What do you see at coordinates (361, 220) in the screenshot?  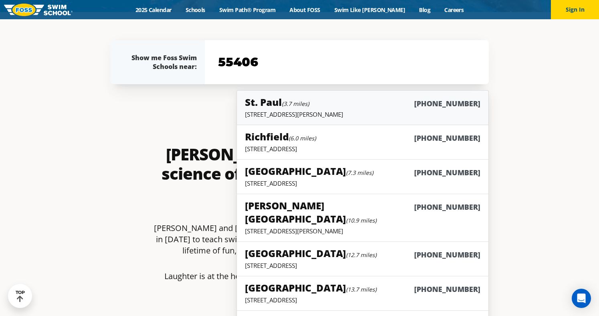 I see `small: (10.9 miles)` at bounding box center [361, 220].